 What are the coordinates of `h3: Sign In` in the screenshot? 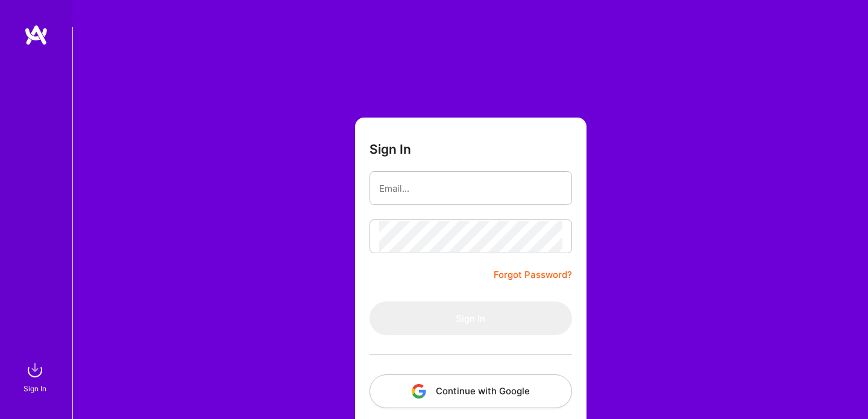 It's located at (390, 149).